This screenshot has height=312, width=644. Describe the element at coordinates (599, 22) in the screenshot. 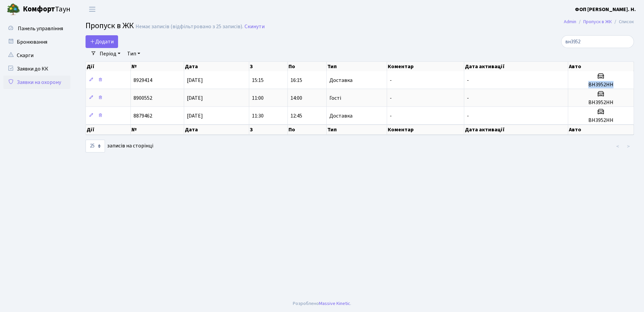

I see `nav: breadcrumb` at that location.